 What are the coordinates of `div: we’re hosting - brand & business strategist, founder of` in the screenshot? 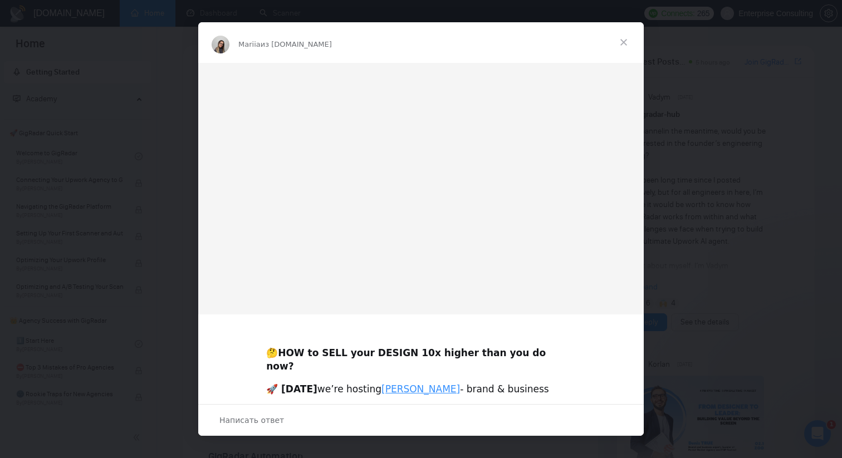 It's located at (421, 403).